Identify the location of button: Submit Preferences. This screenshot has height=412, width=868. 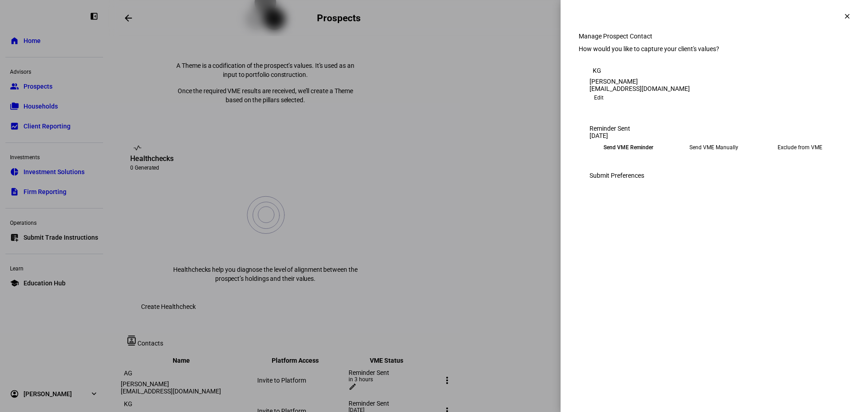
(617, 175).